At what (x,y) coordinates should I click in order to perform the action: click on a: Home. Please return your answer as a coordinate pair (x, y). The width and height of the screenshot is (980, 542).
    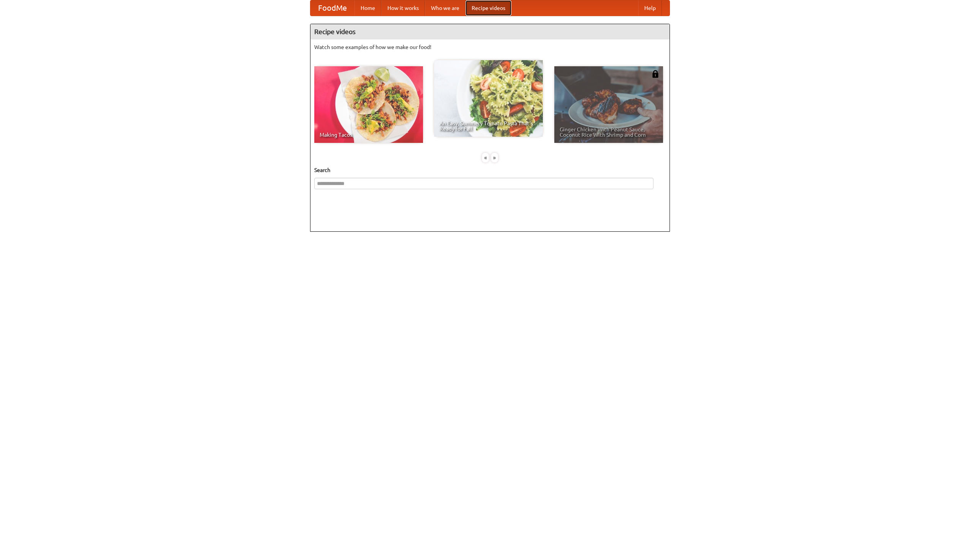
    Looking at the image, I should click on (368, 8).